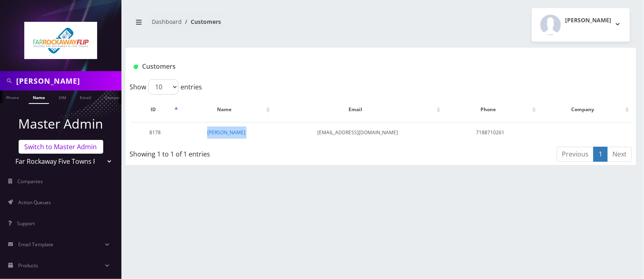 Image resolution: width=644 pixels, height=279 pixels. Describe the element at coordinates (600, 154) in the screenshot. I see `a: 1` at that location.